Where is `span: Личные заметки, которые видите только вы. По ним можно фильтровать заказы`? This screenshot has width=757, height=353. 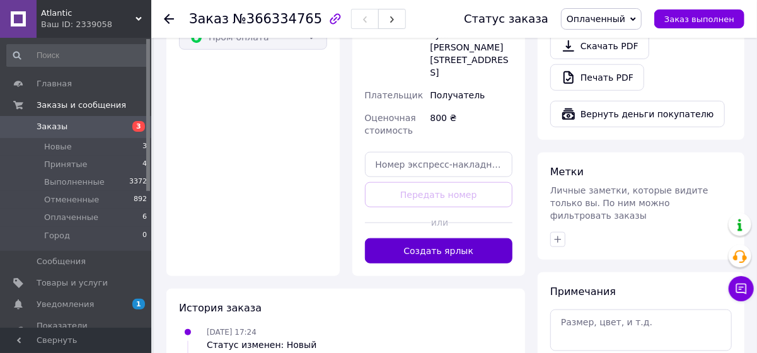 span: Личные заметки, которые видите только вы. По ним можно фильтровать заказы is located at coordinates (629, 203).